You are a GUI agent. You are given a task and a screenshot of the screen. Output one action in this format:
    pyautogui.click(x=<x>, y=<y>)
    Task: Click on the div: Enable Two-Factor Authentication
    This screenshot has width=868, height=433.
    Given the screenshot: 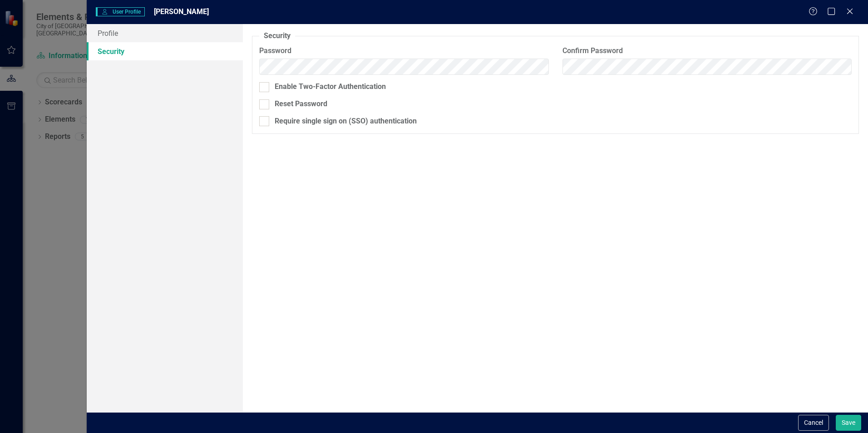 What is the action you would take?
    pyautogui.click(x=330, y=86)
    